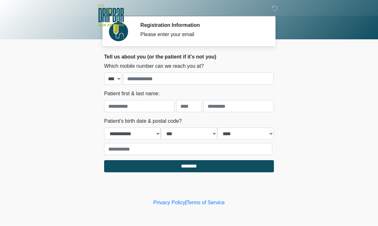 This screenshot has width=378, height=226. Describe the element at coordinates (143, 122) in the screenshot. I see `label: Patient's birth date & postal code?` at that location.